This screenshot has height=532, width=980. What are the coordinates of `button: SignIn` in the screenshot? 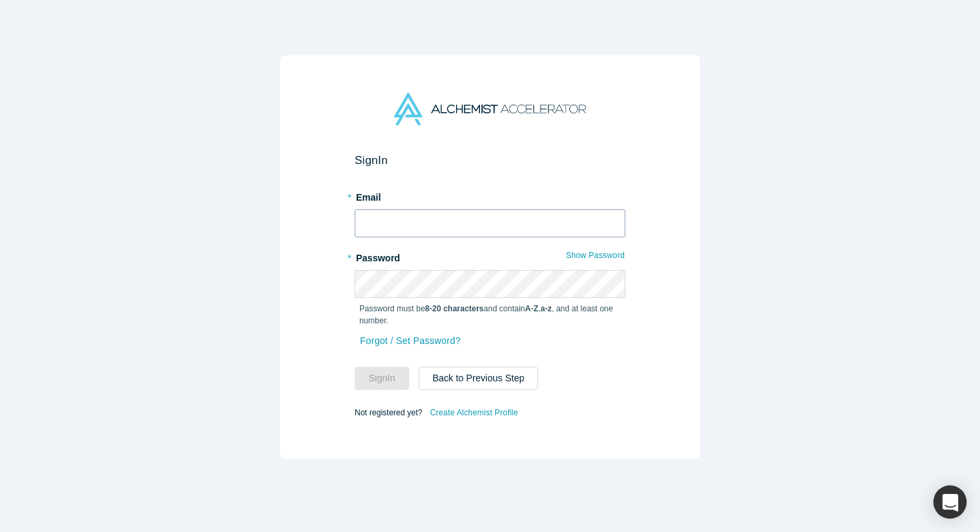 It's located at (382, 378).